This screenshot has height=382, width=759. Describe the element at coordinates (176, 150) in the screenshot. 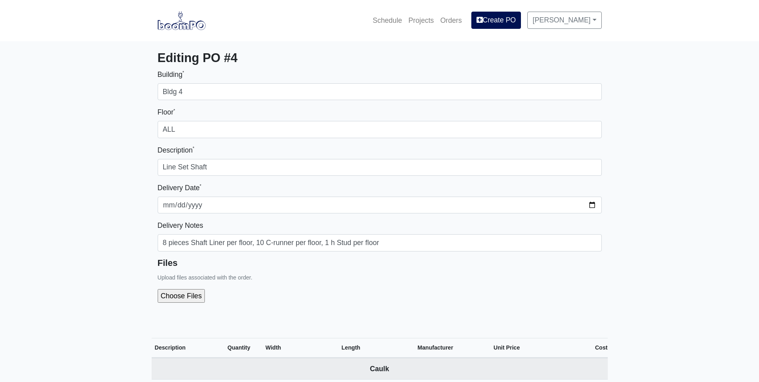

I see `label: Description` at that location.